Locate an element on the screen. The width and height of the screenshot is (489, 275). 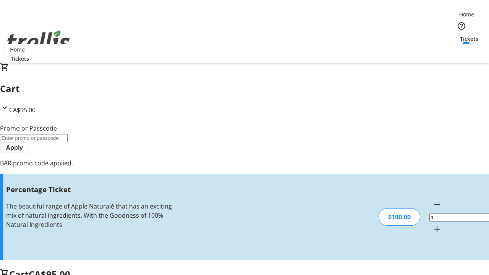
button: Help is located at coordinates (461, 26).